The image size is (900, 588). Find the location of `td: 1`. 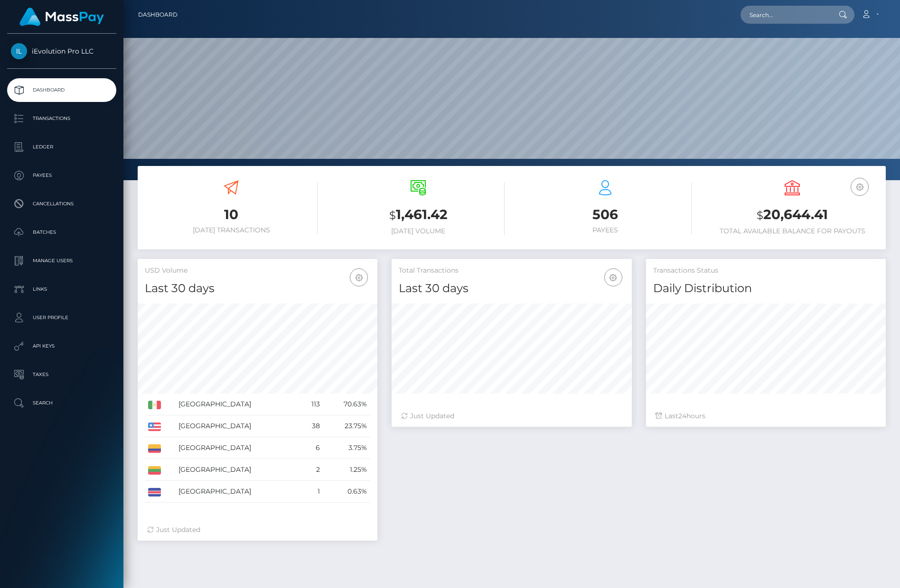

td: 1 is located at coordinates (311, 492).